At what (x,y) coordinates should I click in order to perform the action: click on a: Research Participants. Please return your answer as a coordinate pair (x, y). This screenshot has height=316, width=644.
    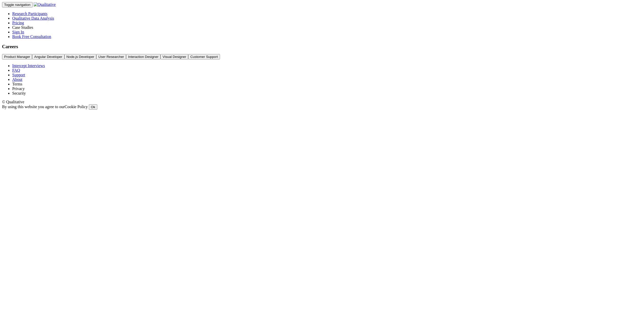
    Looking at the image, I should click on (30, 14).